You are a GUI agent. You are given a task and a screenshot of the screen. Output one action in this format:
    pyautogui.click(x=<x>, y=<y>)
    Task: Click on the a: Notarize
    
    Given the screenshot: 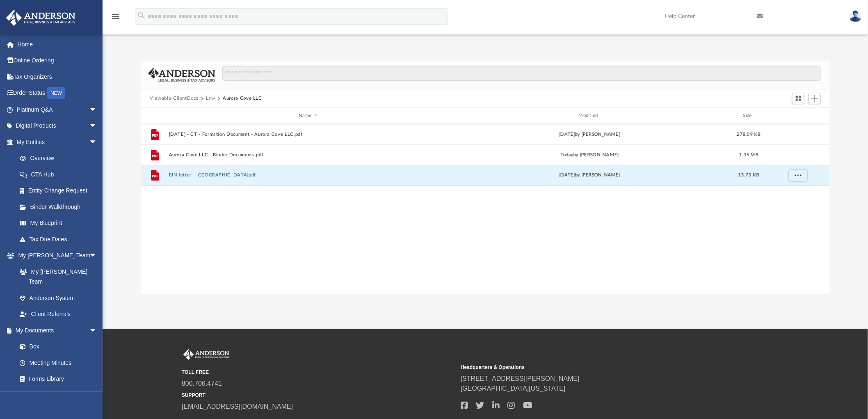 What is the action you would take?
    pyautogui.click(x=58, y=395)
    